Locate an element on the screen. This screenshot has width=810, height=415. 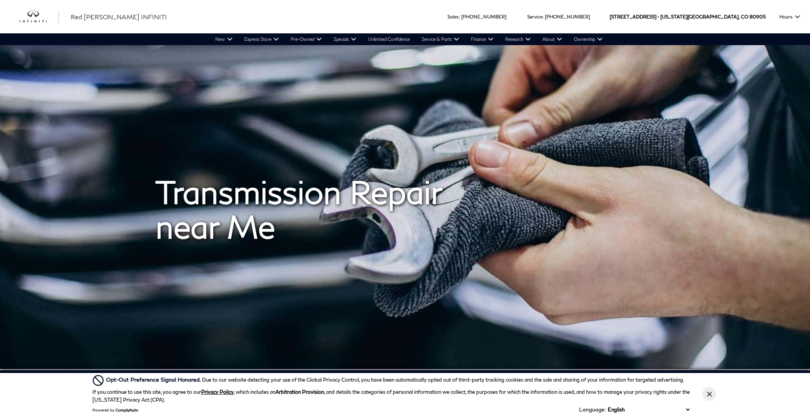
a: Pre-Owned is located at coordinates (306, 39).